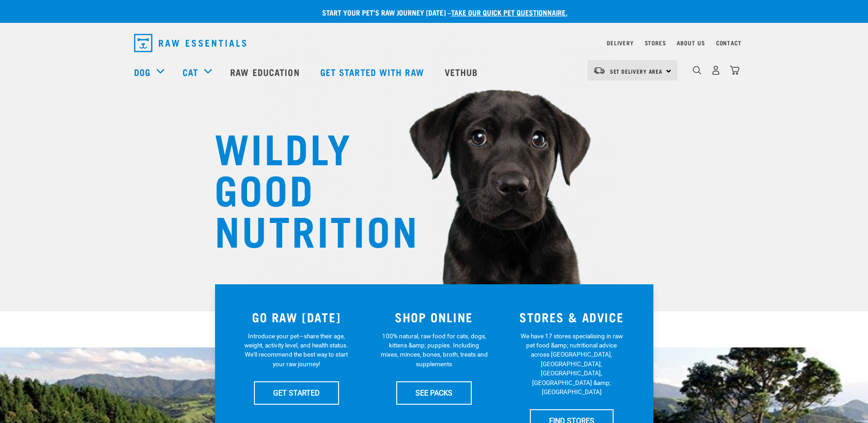 Image resolution: width=868 pixels, height=423 pixels. What do you see at coordinates (374, 72) in the screenshot?
I see `a: Get started with Raw` at bounding box center [374, 72].